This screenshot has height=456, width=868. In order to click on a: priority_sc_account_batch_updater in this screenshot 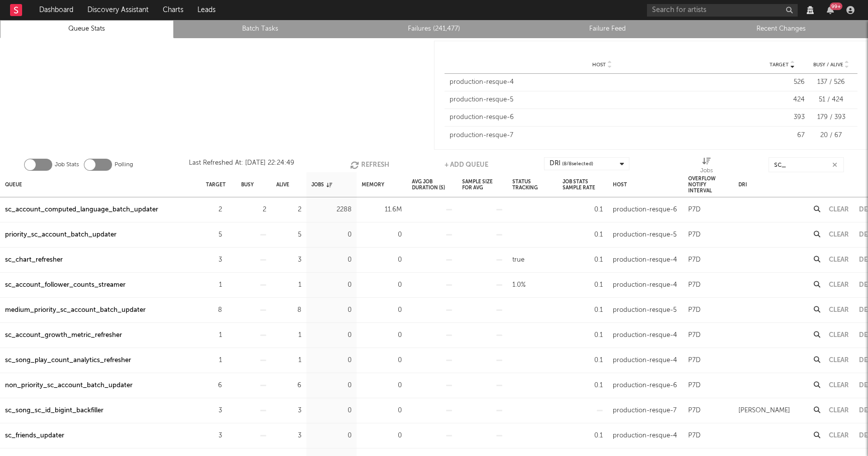, I will do `click(61, 235)`.